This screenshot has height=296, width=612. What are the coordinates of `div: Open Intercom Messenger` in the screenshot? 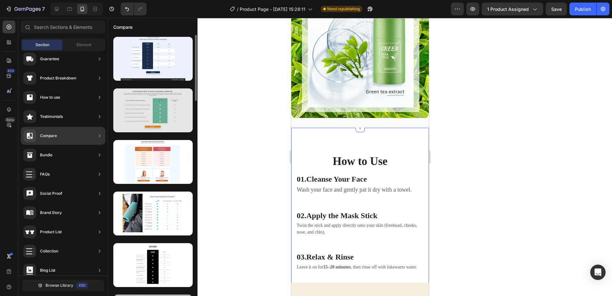 It's located at (598, 272).